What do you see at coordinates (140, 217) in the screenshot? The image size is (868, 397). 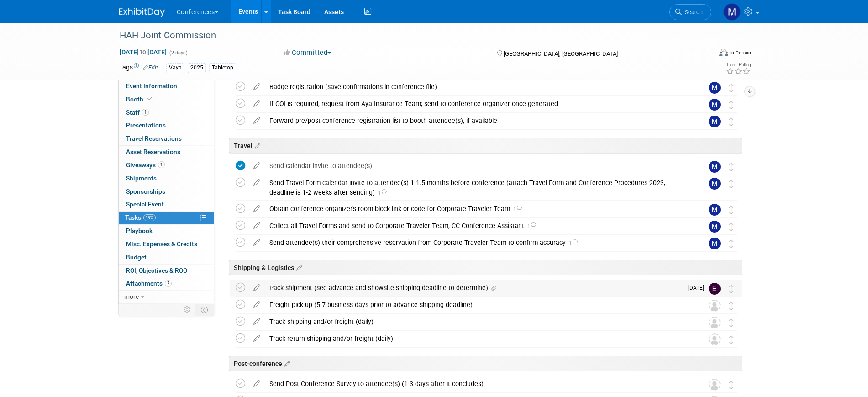 I see `span: Tasks` at bounding box center [140, 217].